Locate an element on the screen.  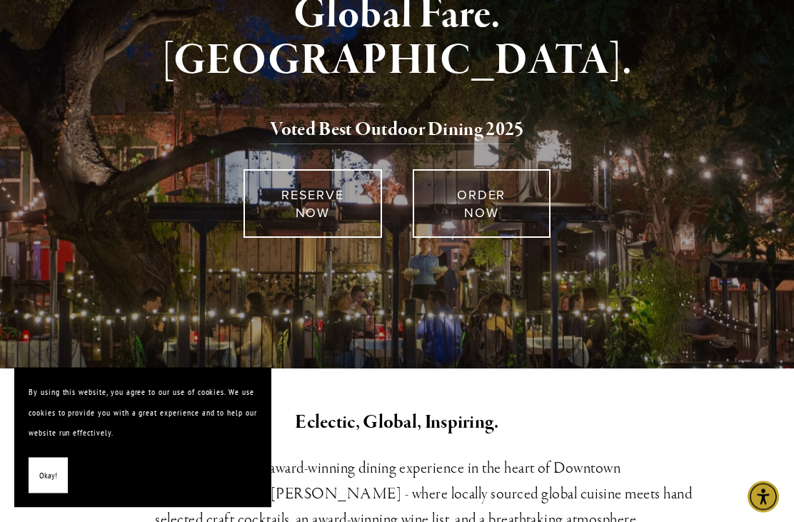
h2: 5 is located at coordinates (397, 131).